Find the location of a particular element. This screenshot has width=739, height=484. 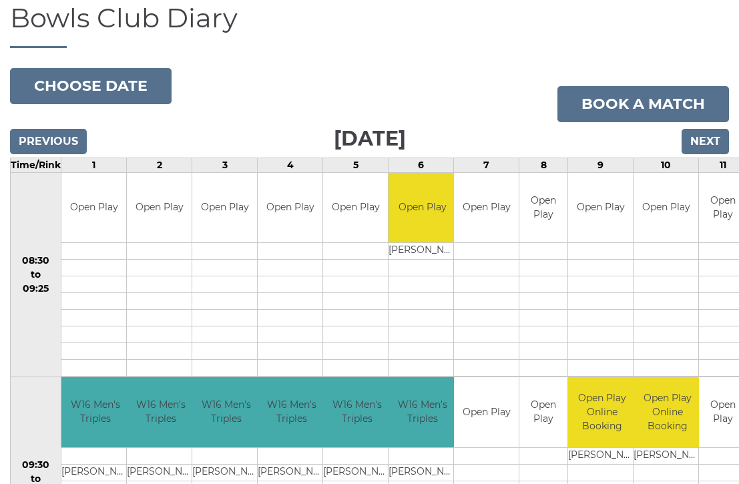

td: 3 is located at coordinates (225, 165).